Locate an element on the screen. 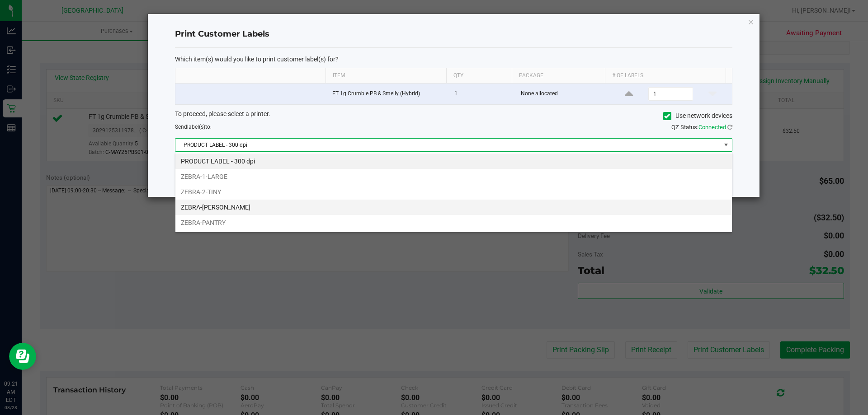  h4: Print Customer Labels is located at coordinates (453, 35).